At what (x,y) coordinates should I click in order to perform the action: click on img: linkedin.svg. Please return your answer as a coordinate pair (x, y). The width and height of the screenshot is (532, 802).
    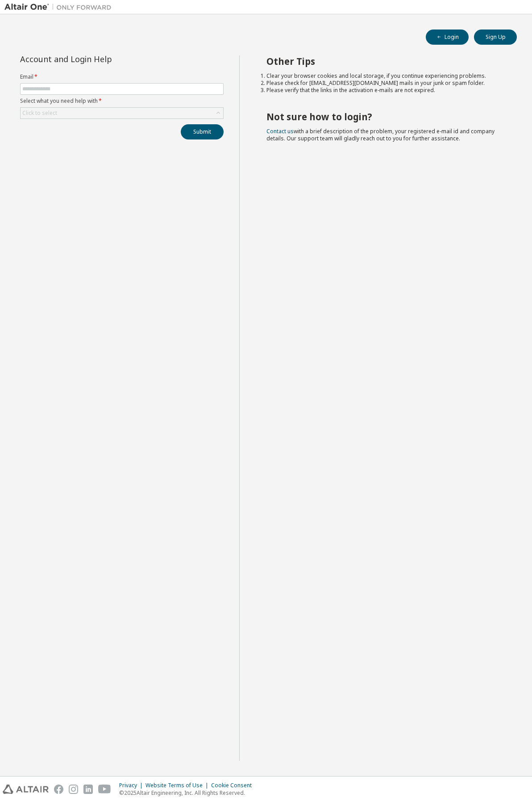
    Looking at the image, I should click on (88, 789).